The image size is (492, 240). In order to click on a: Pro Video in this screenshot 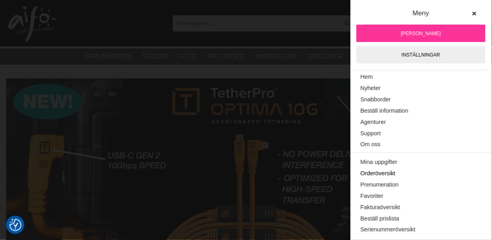, I will do `click(226, 57)`.